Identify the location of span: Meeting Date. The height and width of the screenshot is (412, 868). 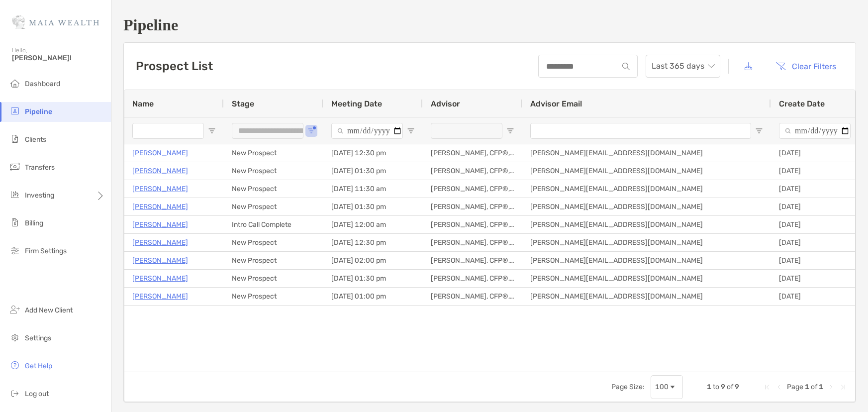
(357, 103).